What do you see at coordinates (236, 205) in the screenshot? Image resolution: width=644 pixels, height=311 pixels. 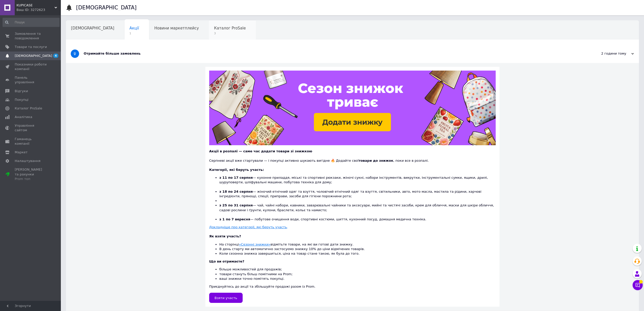 I see `b: з 25 по 31 серпня` at bounding box center [236, 205].